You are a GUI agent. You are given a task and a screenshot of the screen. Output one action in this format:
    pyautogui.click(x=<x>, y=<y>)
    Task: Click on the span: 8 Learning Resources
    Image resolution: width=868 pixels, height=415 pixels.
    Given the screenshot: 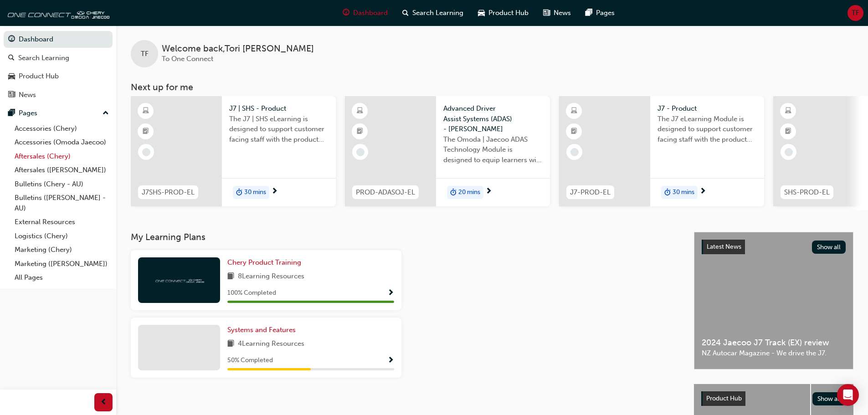 What is the action you would take?
    pyautogui.click(x=271, y=277)
    